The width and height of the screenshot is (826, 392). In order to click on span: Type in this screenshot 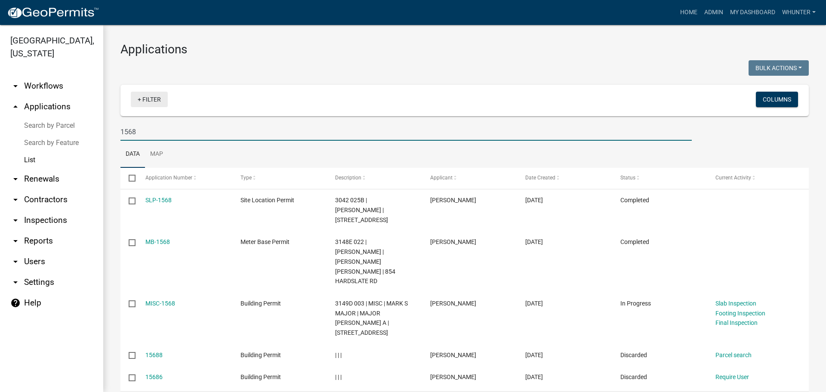, I will do `click(246, 178)`.